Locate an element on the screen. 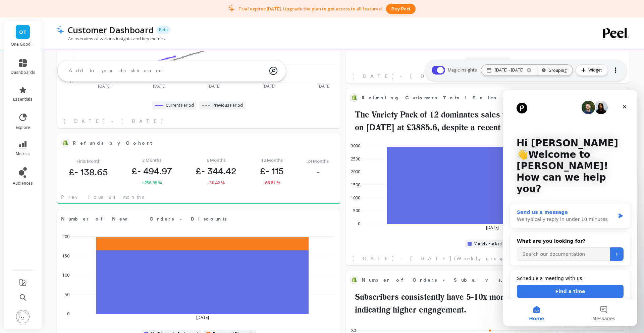  p: How can we help you? is located at coordinates (67, 93).